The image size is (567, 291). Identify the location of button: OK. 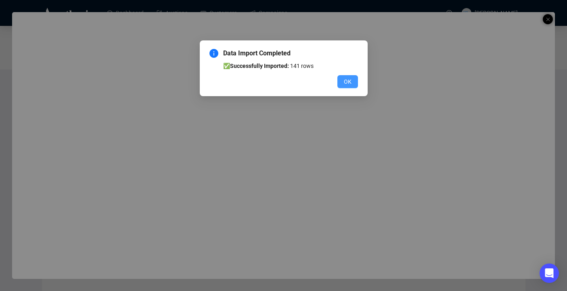
(348, 82).